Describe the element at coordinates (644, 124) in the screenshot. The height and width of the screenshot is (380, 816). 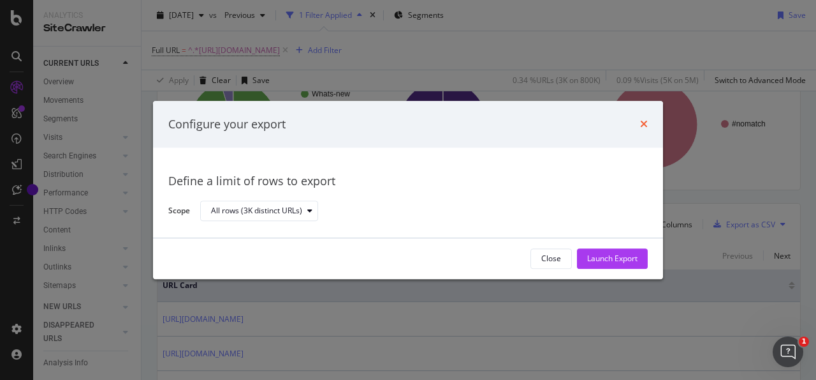
I see `div: times` at that location.